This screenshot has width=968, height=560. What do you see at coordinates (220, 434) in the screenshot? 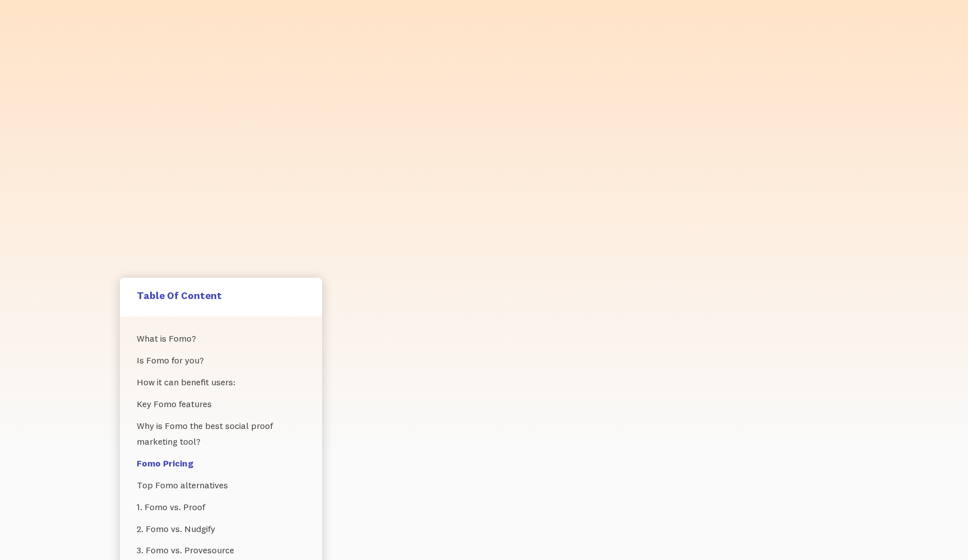
I see `a: Why is Fomo the best social proof marketing tool?` at bounding box center [220, 434].